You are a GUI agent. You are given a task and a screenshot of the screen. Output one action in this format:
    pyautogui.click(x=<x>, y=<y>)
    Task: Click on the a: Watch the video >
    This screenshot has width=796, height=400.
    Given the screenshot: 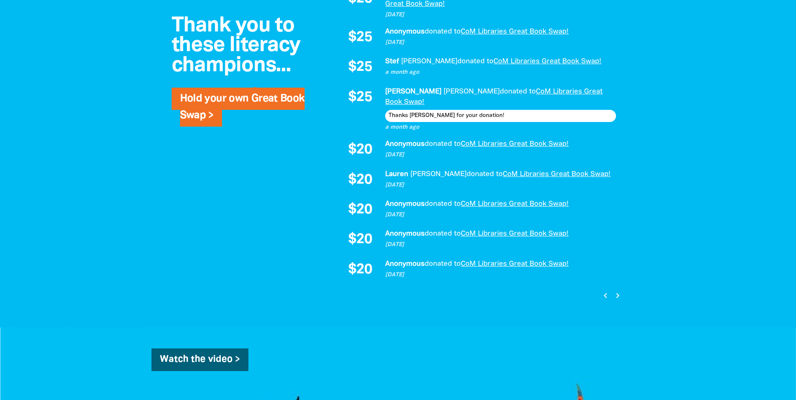 What is the action you would take?
    pyautogui.click(x=200, y=360)
    